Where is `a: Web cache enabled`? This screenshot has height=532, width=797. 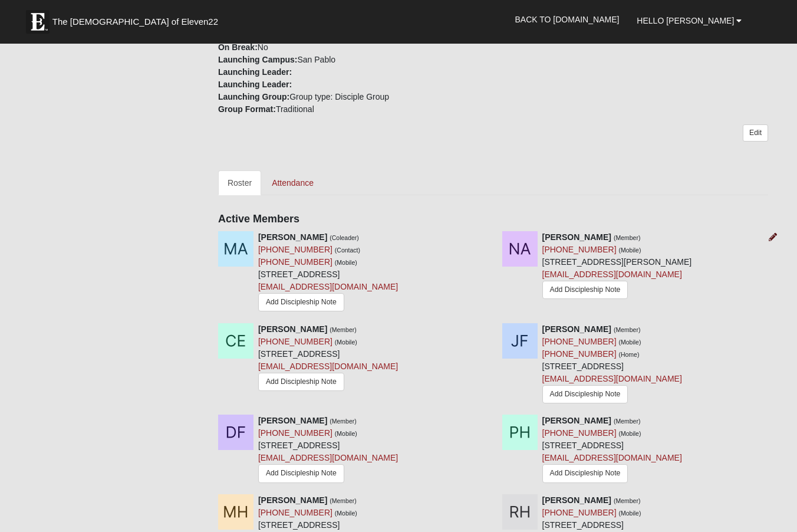 a: Web cache enabled is located at coordinates (263, 522).